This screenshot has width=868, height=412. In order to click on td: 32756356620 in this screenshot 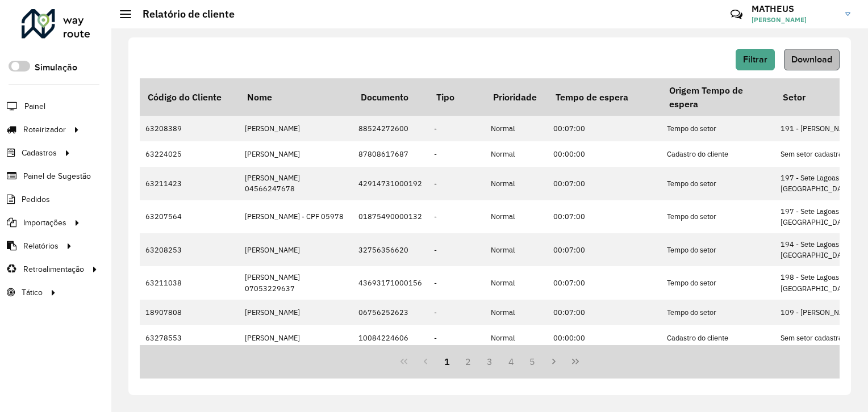, I will do `click(390, 250)`.